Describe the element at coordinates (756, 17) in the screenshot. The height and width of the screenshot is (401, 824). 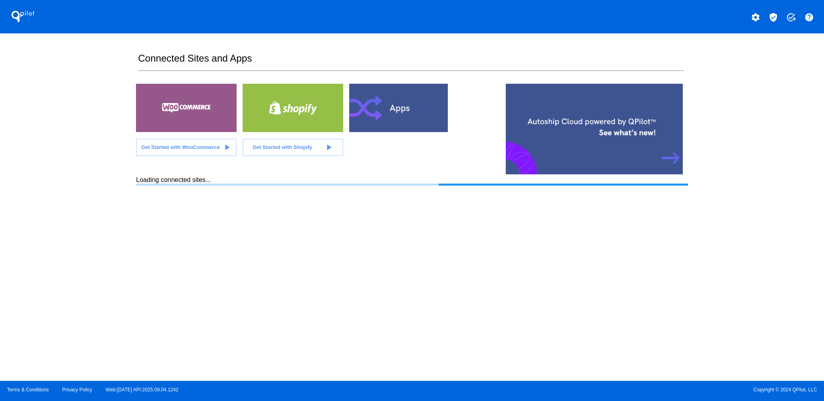
I see `mat-icon: settings` at that location.